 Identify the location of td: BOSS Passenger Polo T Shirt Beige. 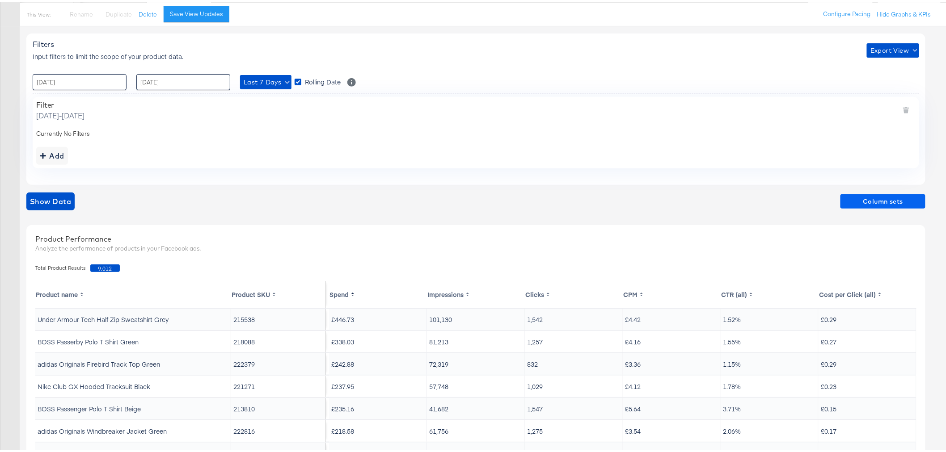
(133, 407).